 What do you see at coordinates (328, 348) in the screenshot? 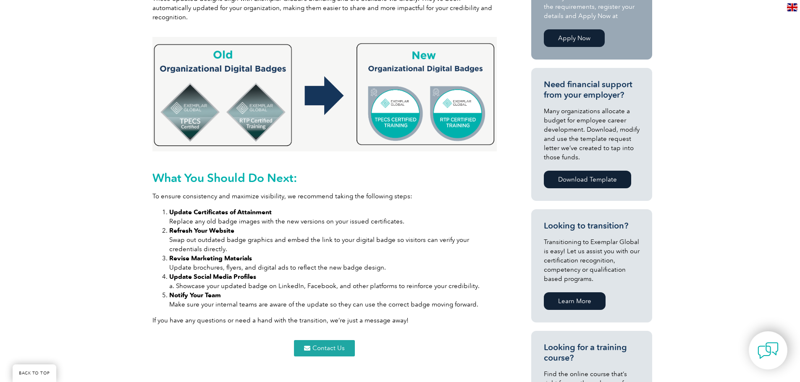
I see `span: Contact Us` at bounding box center [328, 348].